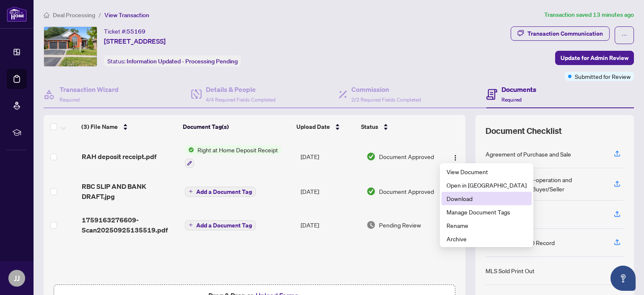  I want to click on button: Update for Admin Review, so click(594, 58).